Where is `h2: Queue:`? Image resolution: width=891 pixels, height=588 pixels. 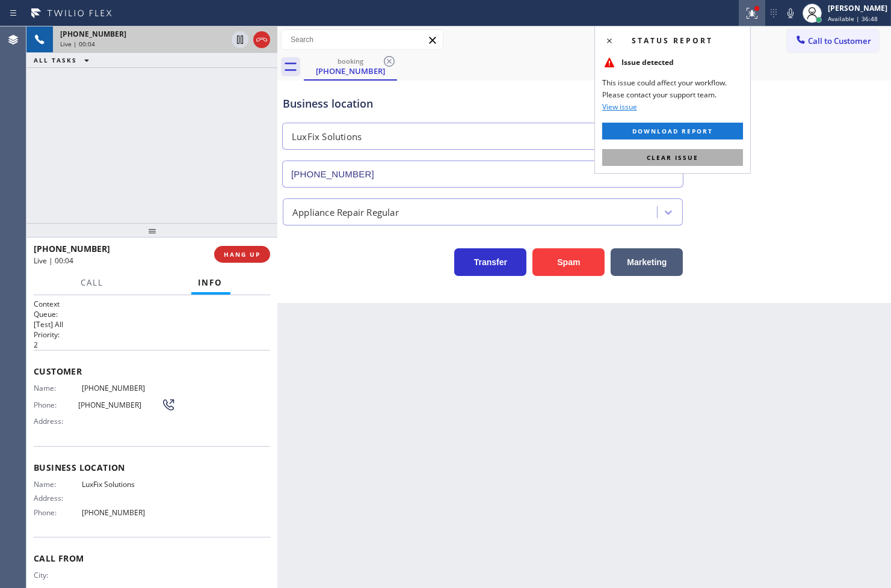 h2: Queue: is located at coordinates (151, 314).